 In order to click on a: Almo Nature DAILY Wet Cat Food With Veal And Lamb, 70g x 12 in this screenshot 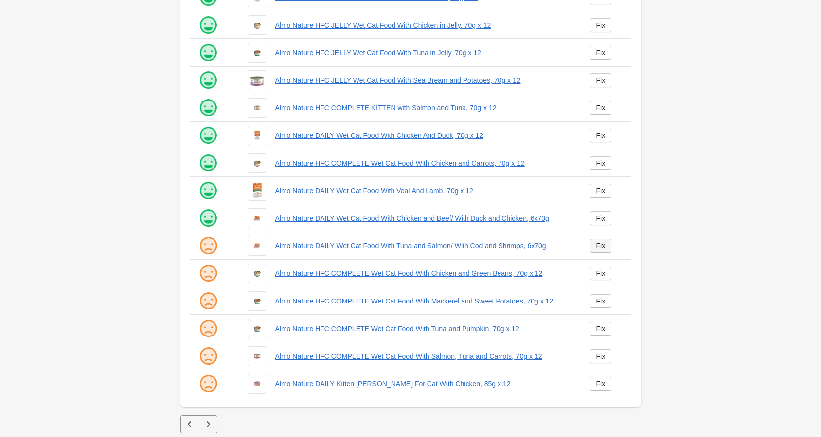, I will do `click(424, 191)`.